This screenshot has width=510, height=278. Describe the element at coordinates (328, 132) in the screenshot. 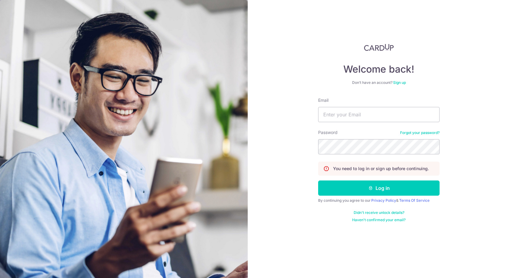

I see `label: Password` at that location.